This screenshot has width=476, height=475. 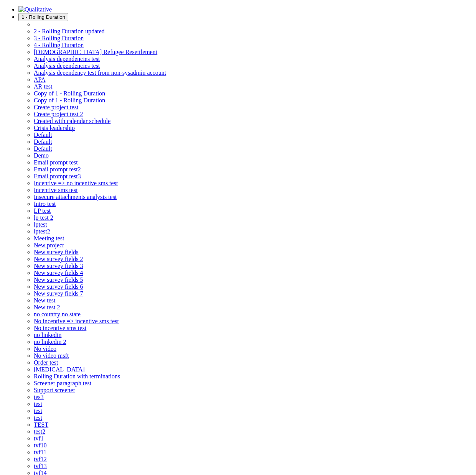 What do you see at coordinates (42, 211) in the screenshot?
I see `span: LP test` at bounding box center [42, 211].